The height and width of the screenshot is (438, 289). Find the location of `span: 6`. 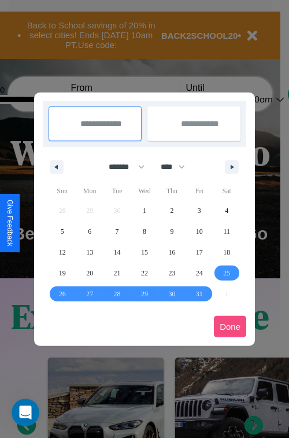

span: 6 is located at coordinates (90, 232).